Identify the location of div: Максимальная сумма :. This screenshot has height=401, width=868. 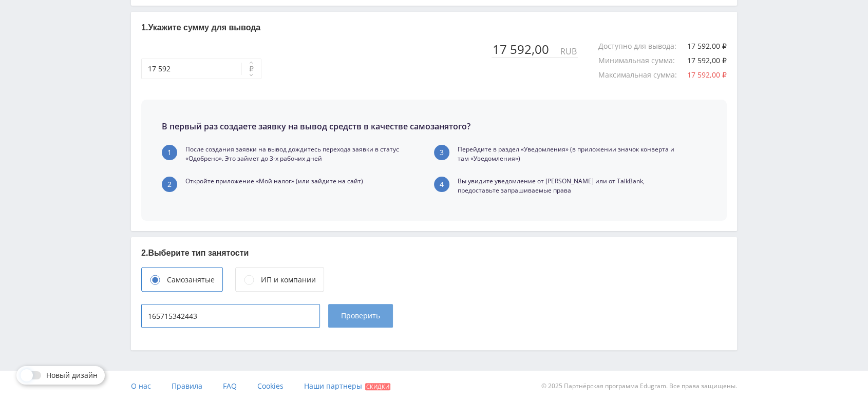
(642, 75).